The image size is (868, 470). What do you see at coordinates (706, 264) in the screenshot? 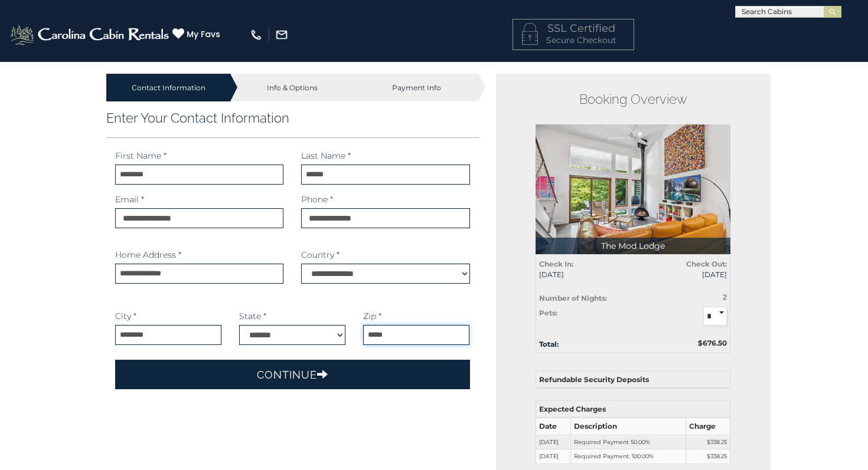
I see `strong: Check Out:` at bounding box center [706, 264].